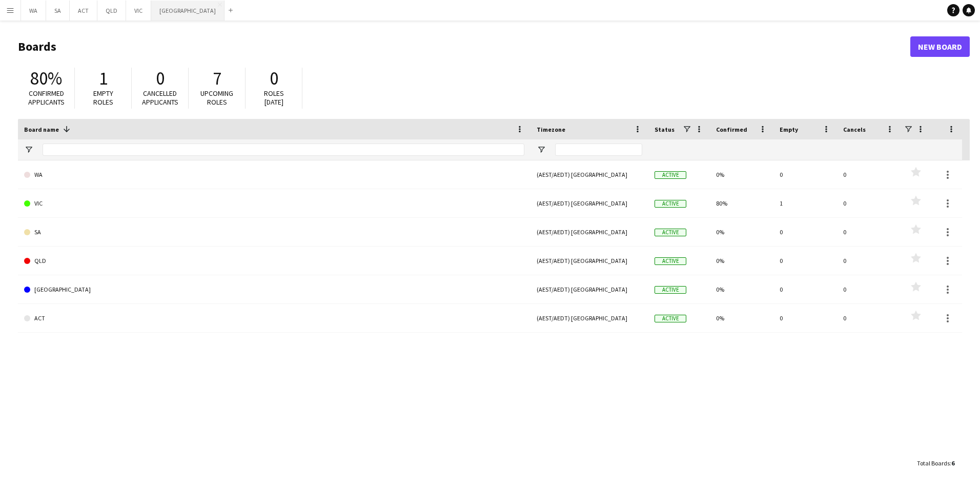  I want to click on span: 1, so click(103, 78).